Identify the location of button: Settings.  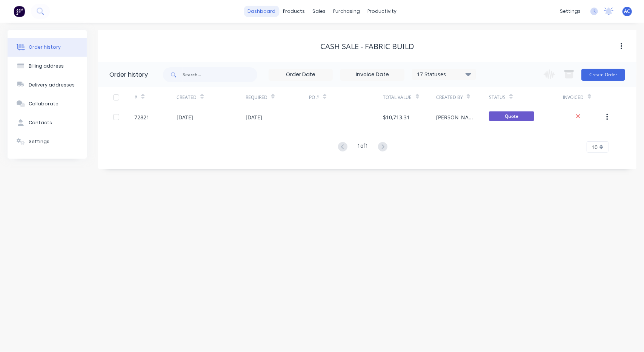
(47, 141).